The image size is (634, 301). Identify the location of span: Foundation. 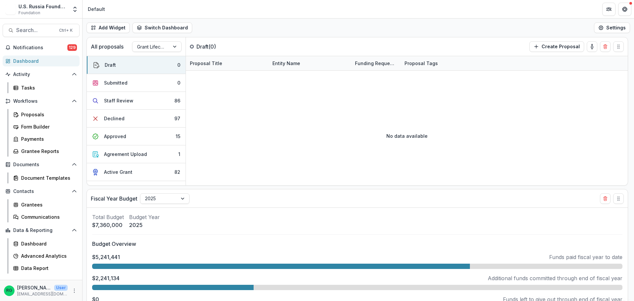
(29, 13).